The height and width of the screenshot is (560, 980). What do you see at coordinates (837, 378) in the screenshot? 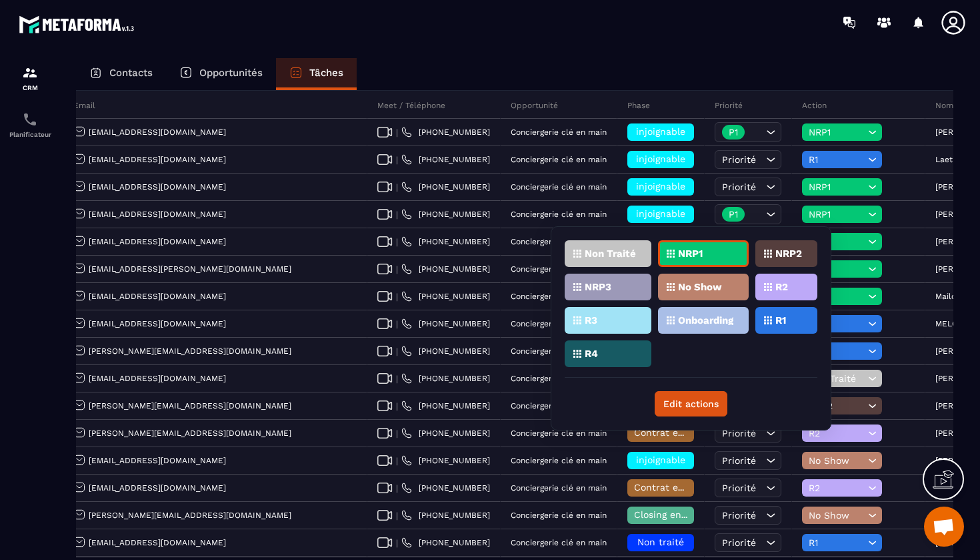
I see `span: Non Traité` at bounding box center [837, 378].